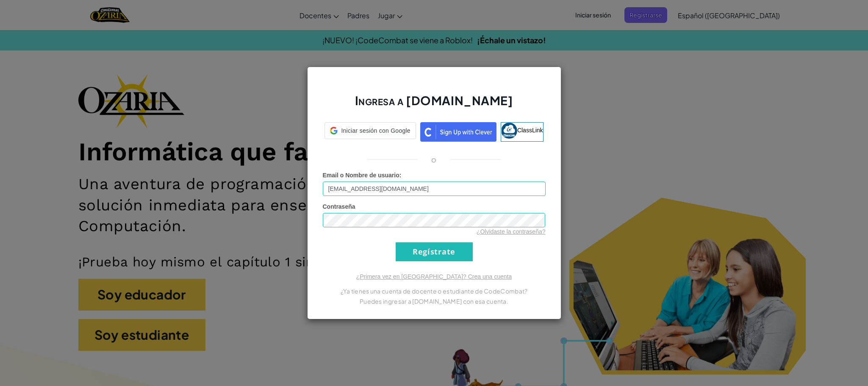  I want to click on img: classlink-logo-small.png, so click(509, 131).